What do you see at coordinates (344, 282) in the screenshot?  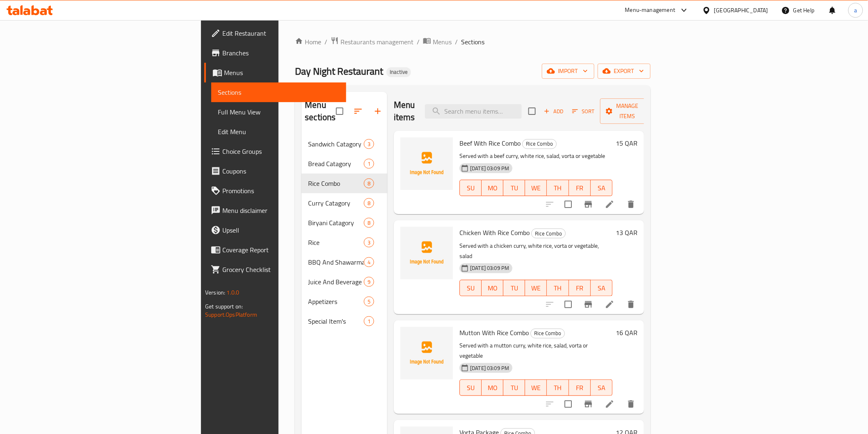 I see `div: Juice And Beverage9` at bounding box center [344, 282].